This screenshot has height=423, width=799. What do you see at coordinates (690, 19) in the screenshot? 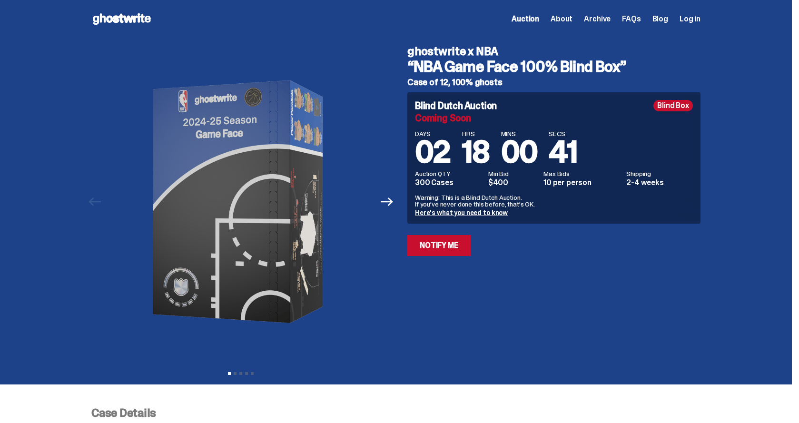
I see `span: Log in` at bounding box center [690, 19].